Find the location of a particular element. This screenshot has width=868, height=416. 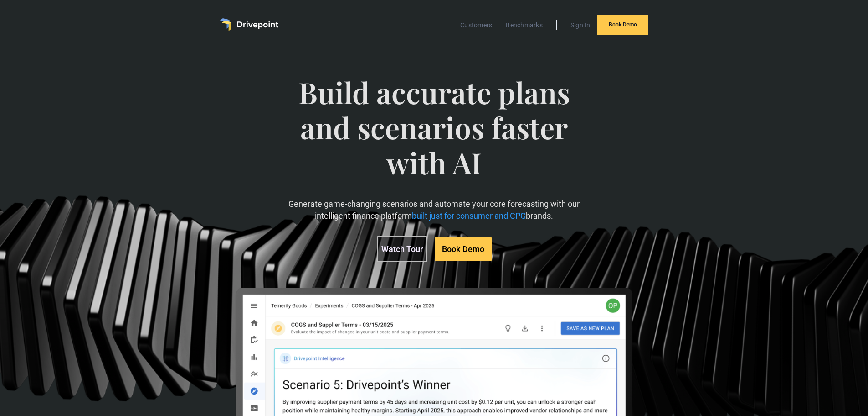

p: Generate game-changing scenarios and automate your core forecasting with our intelligent finance ... is located at coordinates (434, 209).